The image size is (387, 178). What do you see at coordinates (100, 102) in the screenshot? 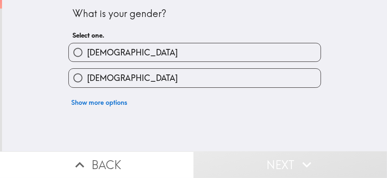
I see `button: Show more options` at bounding box center [100, 102].